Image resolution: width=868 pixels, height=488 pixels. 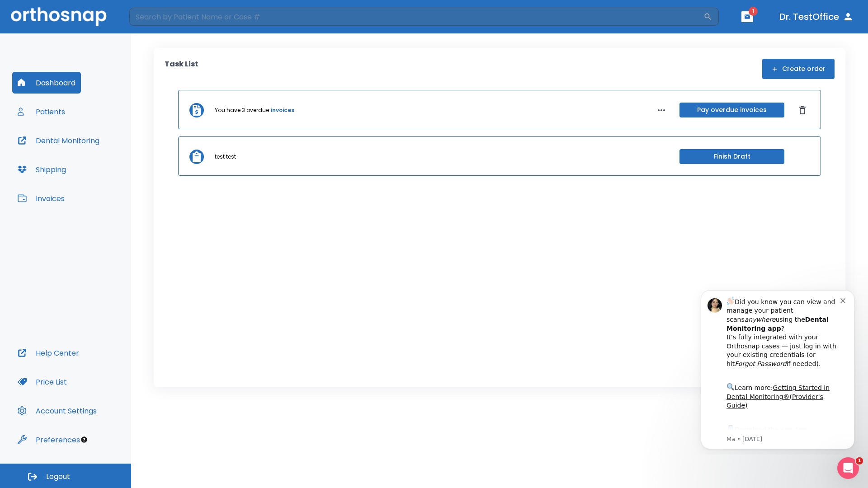 What do you see at coordinates (58, 140) in the screenshot?
I see `a: Dental Monitoring` at bounding box center [58, 140].